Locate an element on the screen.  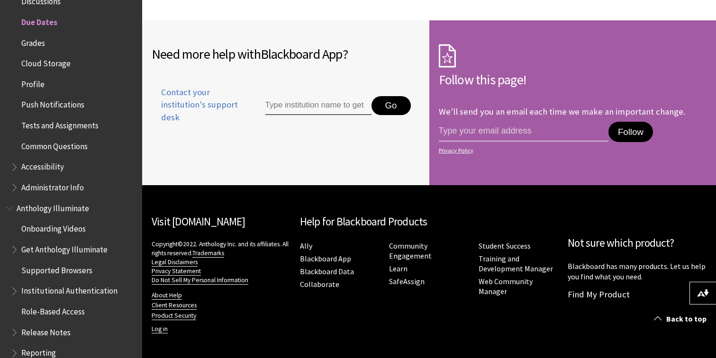
span: Get Anthology Illuminate is located at coordinates (64, 248).